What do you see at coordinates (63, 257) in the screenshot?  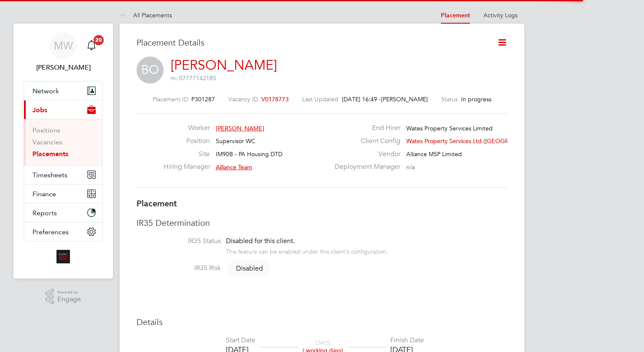 I see `a: Go to home page` at bounding box center [63, 257].